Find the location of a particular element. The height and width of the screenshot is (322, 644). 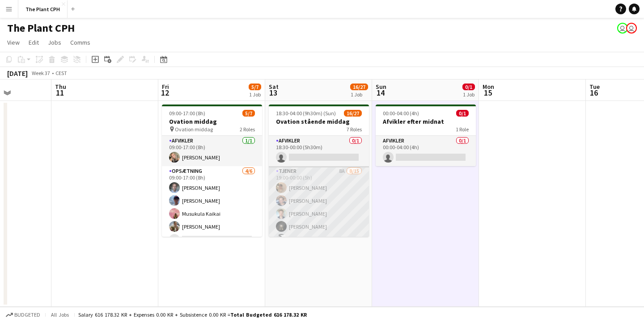

span: 14 is located at coordinates (380, 93).